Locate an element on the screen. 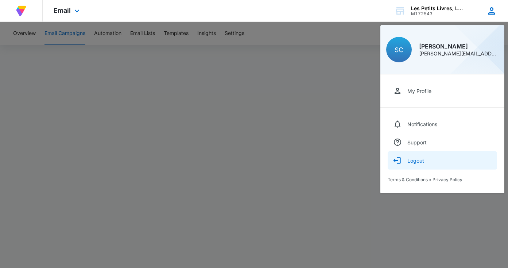 The width and height of the screenshot is (508, 268). span: SC is located at coordinates (399, 50).